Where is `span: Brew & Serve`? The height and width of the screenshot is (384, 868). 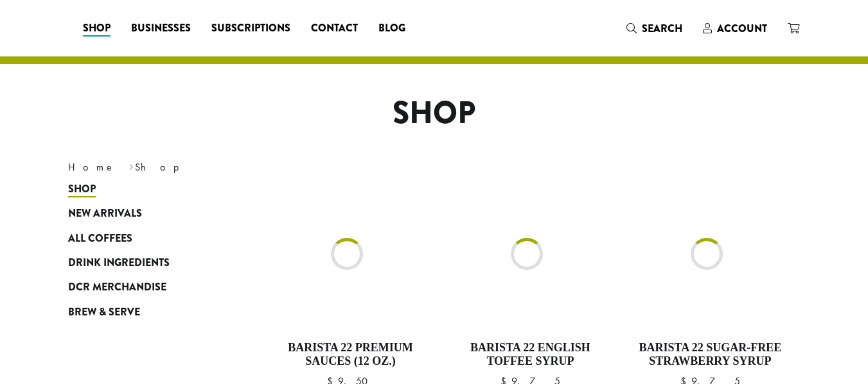 span: Brew & Serve is located at coordinates (104, 313).